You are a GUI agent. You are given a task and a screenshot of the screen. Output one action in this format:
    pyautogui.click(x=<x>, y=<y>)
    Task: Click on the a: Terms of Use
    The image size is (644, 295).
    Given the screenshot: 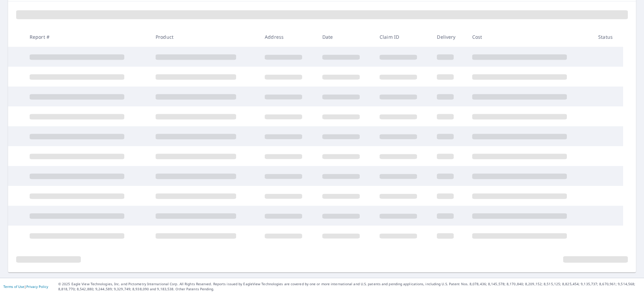 What is the action you would take?
    pyautogui.click(x=14, y=287)
    